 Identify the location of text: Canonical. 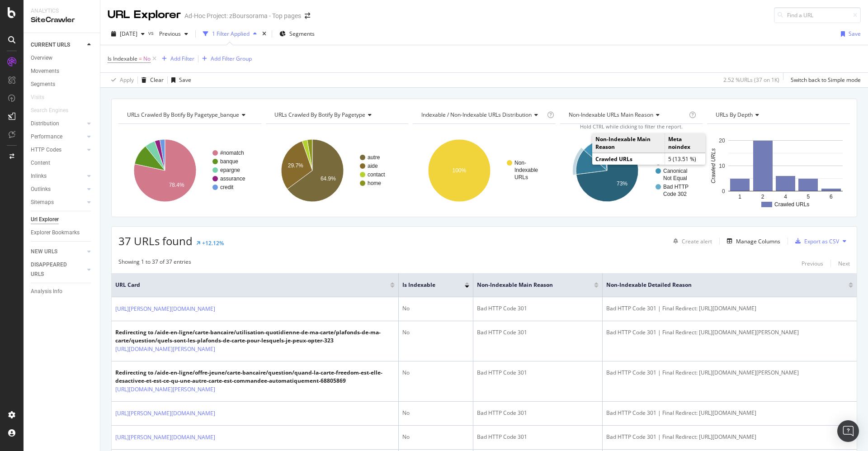
(675, 171).